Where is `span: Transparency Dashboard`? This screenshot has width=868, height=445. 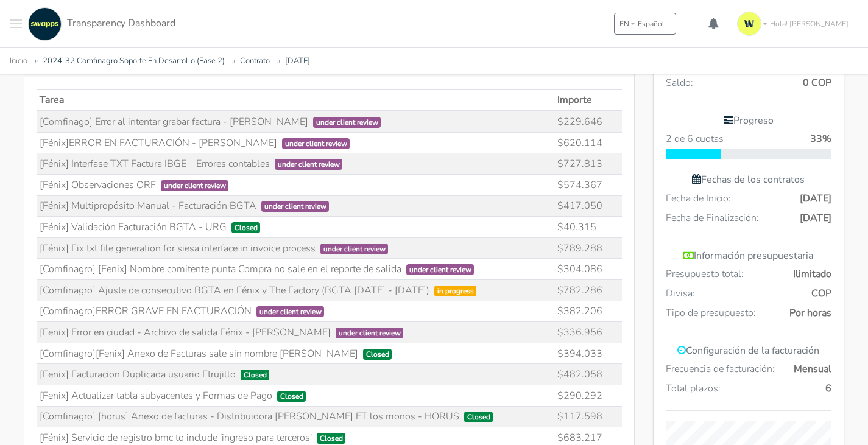 span: Transparency Dashboard is located at coordinates (121, 23).